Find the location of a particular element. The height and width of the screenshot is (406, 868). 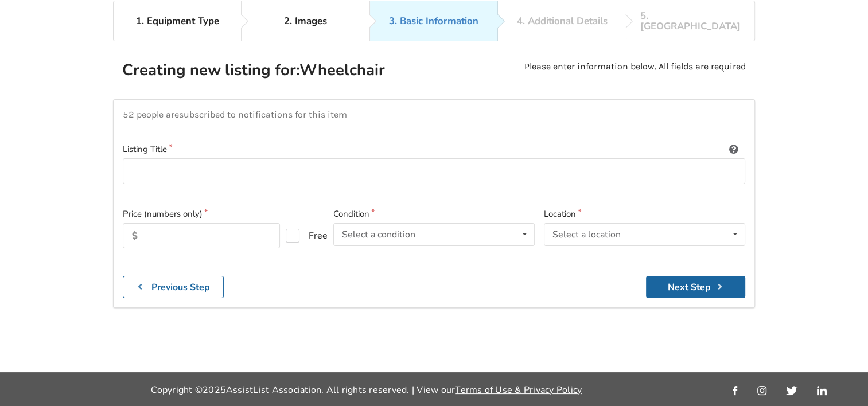

a: Terms of Use & Privacy Policy is located at coordinates (519, 390).